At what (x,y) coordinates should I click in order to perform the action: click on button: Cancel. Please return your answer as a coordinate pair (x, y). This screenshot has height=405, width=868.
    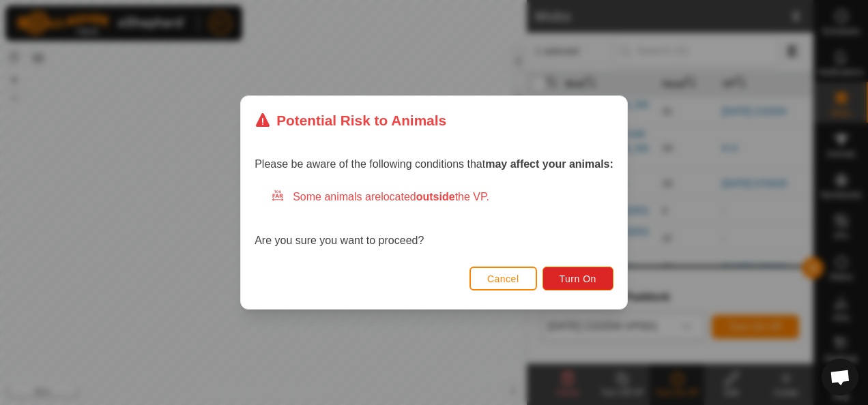
    Looking at the image, I should click on (503, 278).